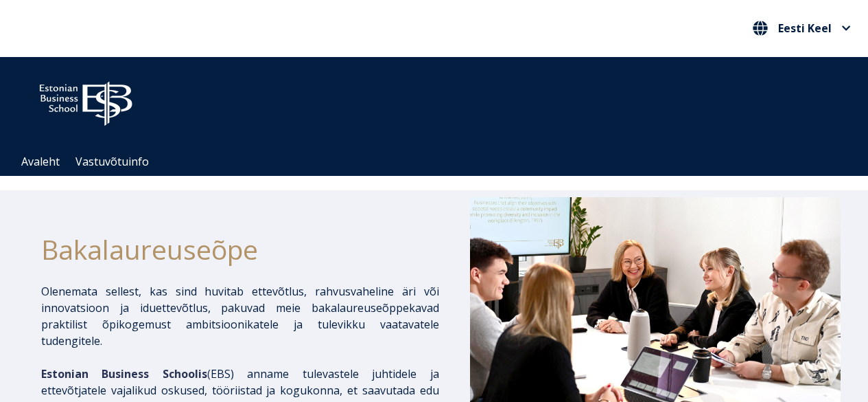 The height and width of the screenshot is (402, 868). I want to click on div: Navigation Menu, so click(440, 162).